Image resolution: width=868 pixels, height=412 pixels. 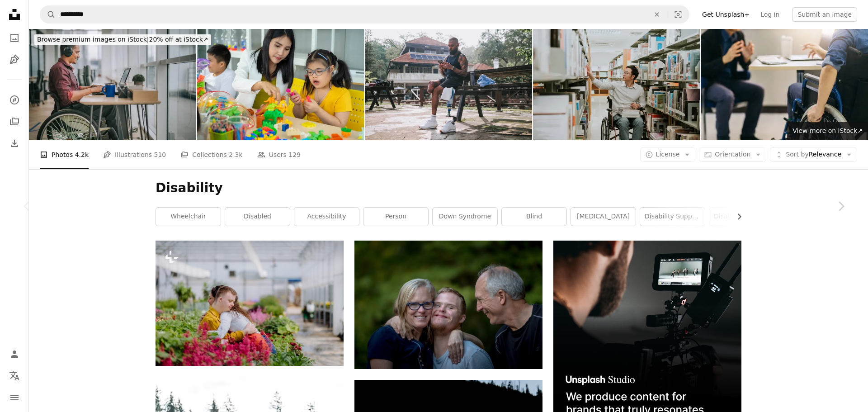 What do you see at coordinates (123, 39) in the screenshot?
I see `div: 20% off at iStock ↗` at bounding box center [123, 39].